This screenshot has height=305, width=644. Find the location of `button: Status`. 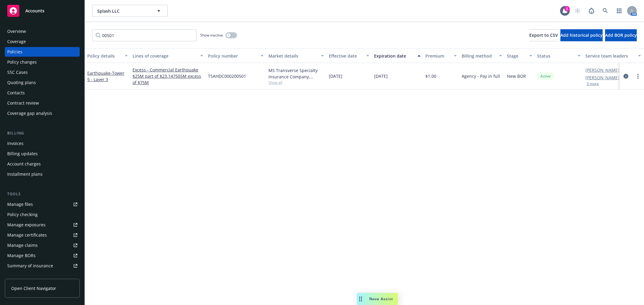

button: Status is located at coordinates (559, 56).